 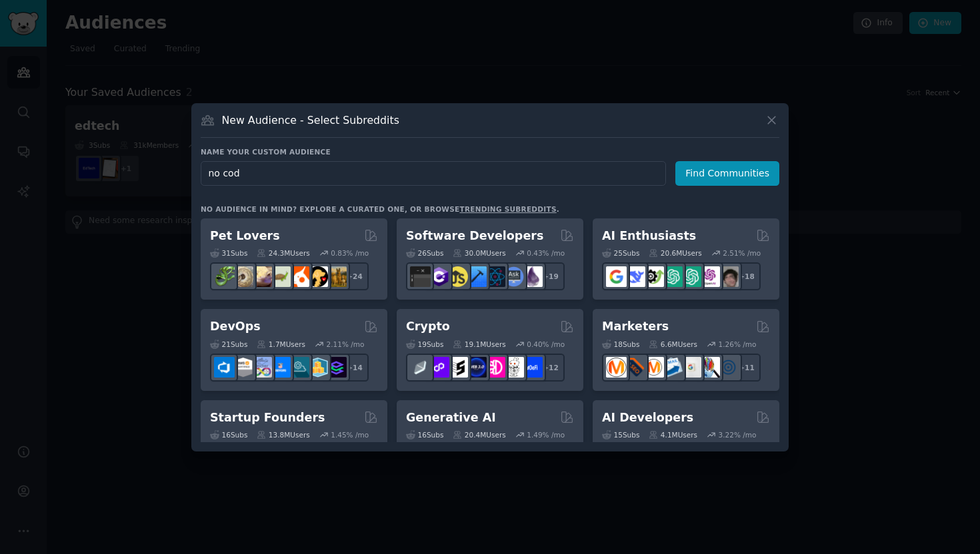 What do you see at coordinates (616, 367) in the screenshot?
I see `img: content_marketing` at bounding box center [616, 367].